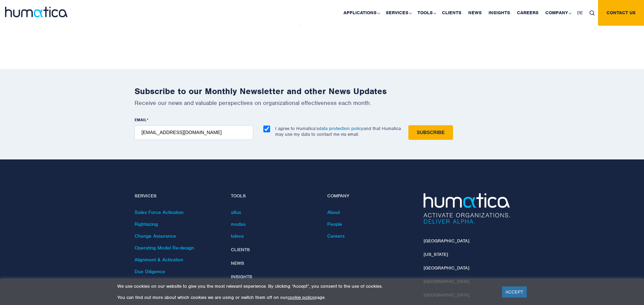 The image size is (644, 305). Describe the element at coordinates (236, 212) in the screenshot. I see `a: altus` at that location.